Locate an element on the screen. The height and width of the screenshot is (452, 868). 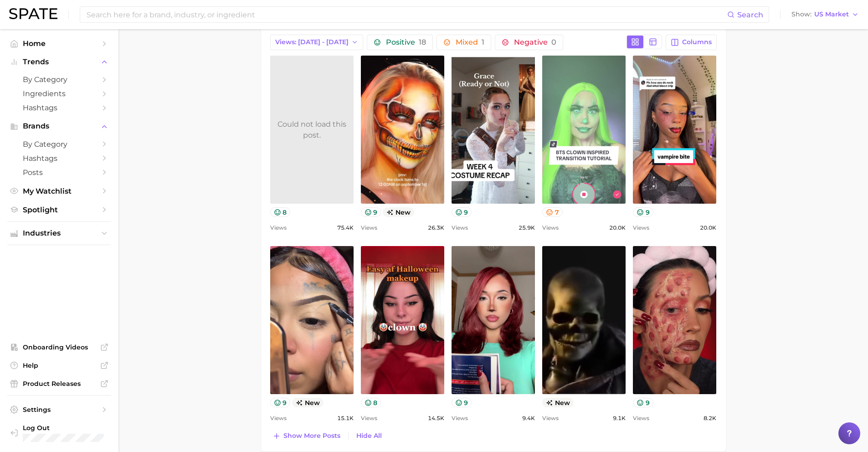
span: Onboarding Videos is located at coordinates (59, 347).